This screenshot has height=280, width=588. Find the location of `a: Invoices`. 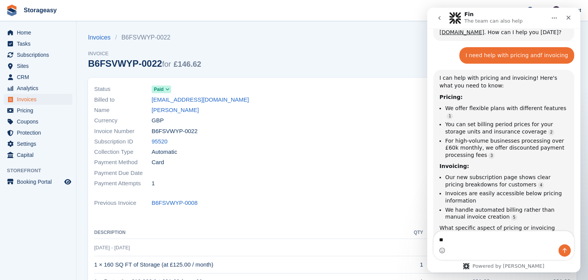

a: Invoices is located at coordinates (101, 38).